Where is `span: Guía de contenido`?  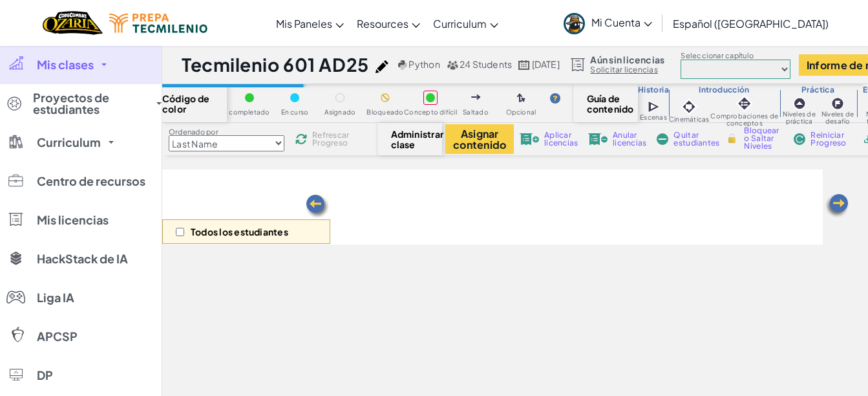
span: Guía de contenido is located at coordinates (606, 103).